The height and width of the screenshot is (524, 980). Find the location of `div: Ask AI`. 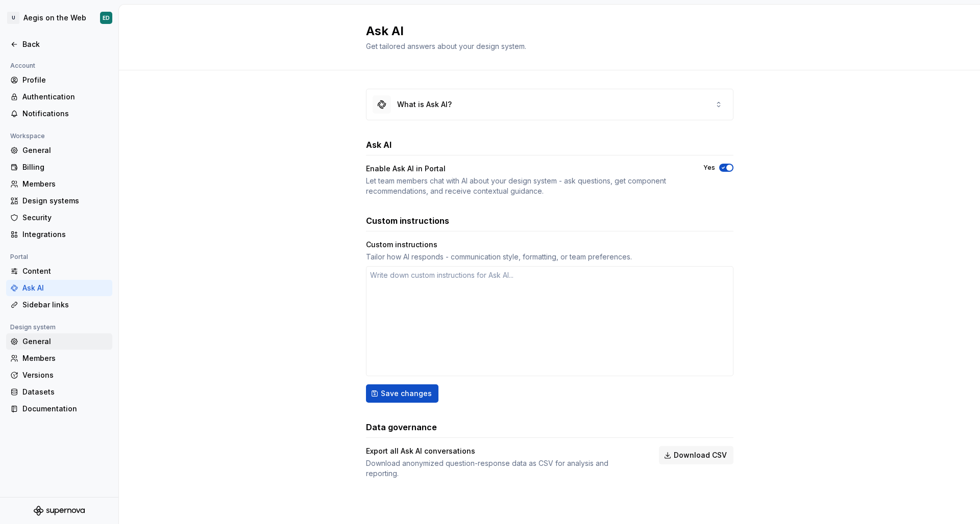

div: Ask AI is located at coordinates (66, 288).